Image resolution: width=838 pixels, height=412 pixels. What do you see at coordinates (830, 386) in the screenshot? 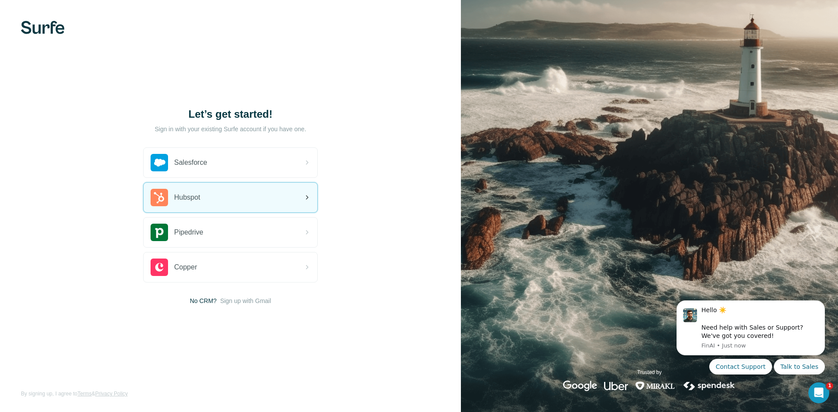
I see `span: 1` at bounding box center [830, 386].